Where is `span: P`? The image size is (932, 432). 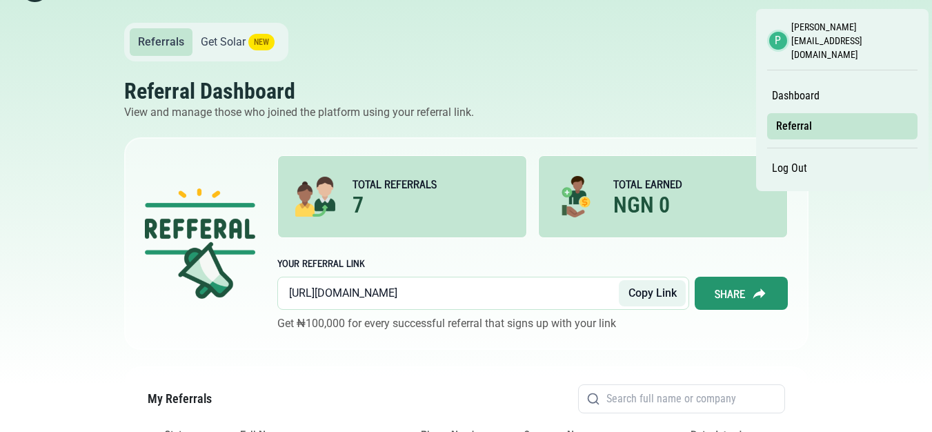
span: P is located at coordinates (777, 41).